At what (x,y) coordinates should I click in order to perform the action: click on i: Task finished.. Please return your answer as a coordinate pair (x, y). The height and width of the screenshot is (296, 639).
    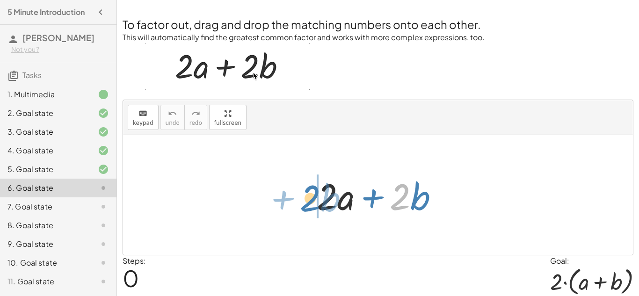
    Looking at the image, I should click on (103, 95).